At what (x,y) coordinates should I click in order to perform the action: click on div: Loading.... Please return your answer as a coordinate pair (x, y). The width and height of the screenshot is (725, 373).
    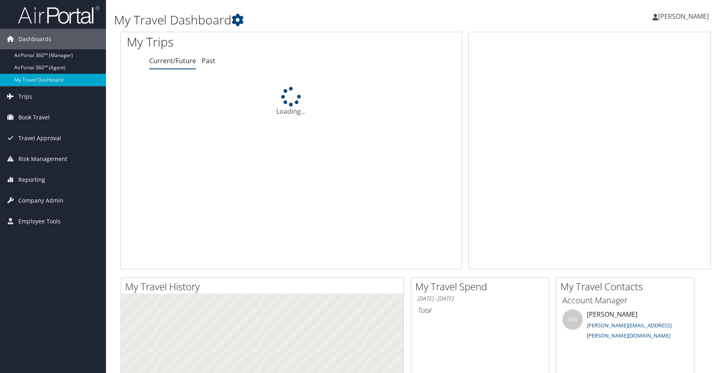
    Looking at the image, I should click on (291, 101).